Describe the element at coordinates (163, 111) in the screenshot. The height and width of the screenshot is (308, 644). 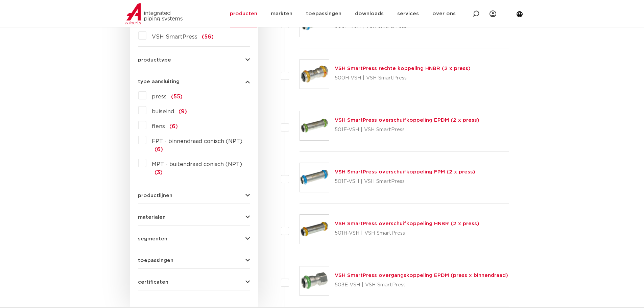
I see `span: buiseind` at that location.